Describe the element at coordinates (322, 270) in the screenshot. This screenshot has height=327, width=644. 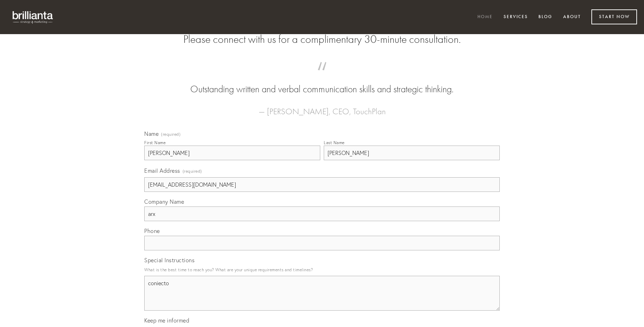
I see `p: What is the best time to reach you? What are your unique requirements and timelines?` at that location.